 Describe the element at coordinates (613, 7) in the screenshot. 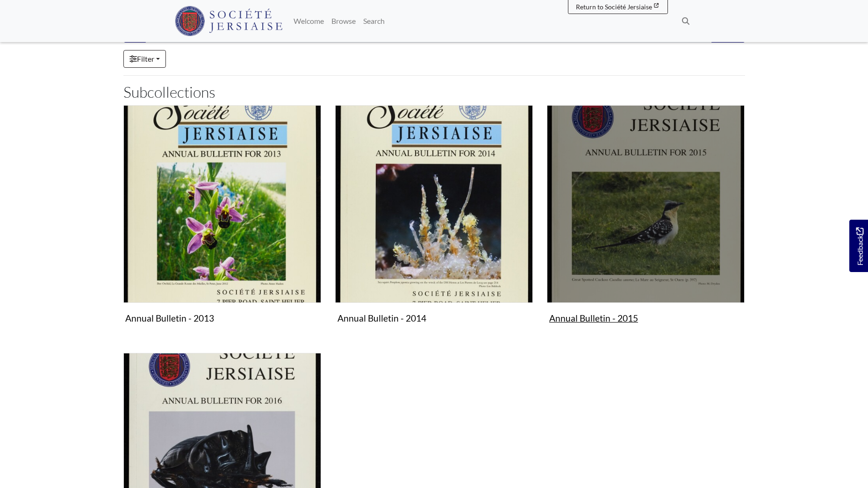

I see `span: Return to Société Jersiaise` at that location.